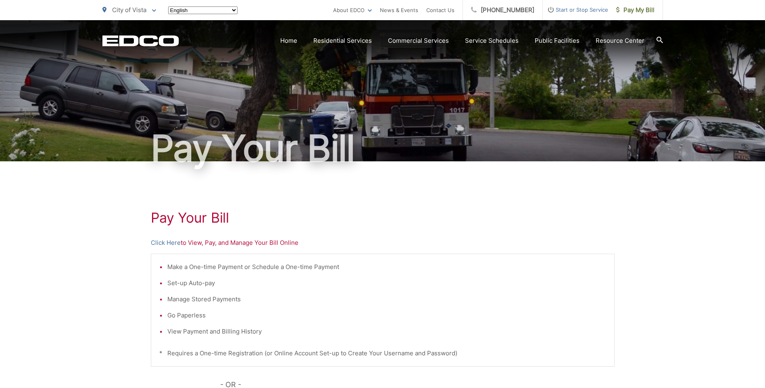 This screenshot has width=765, height=388. Describe the element at coordinates (387, 331) in the screenshot. I see `li: View Payment and Billing History` at that location.